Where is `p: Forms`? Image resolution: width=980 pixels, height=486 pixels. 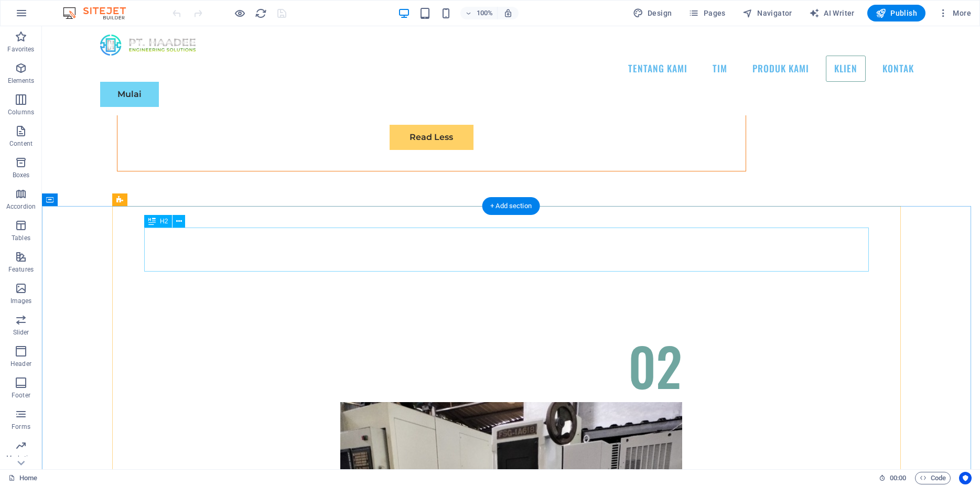
p: Forms is located at coordinates (21, 427).